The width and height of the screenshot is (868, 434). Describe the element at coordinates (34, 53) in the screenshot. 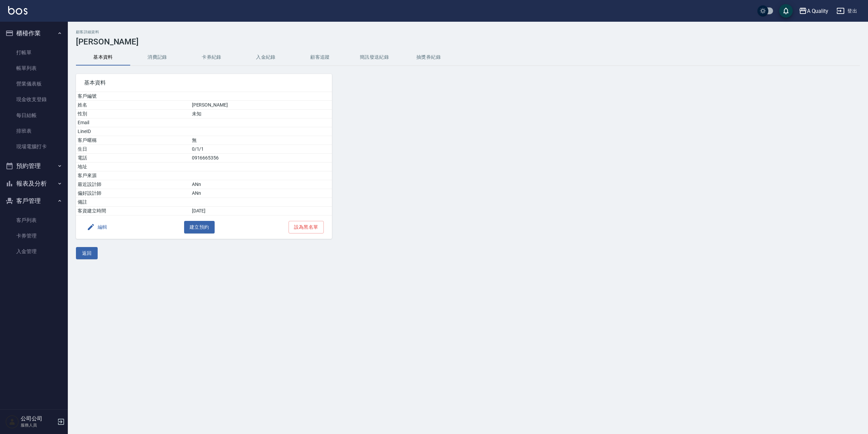

I see `a: 打帳單` at that location.